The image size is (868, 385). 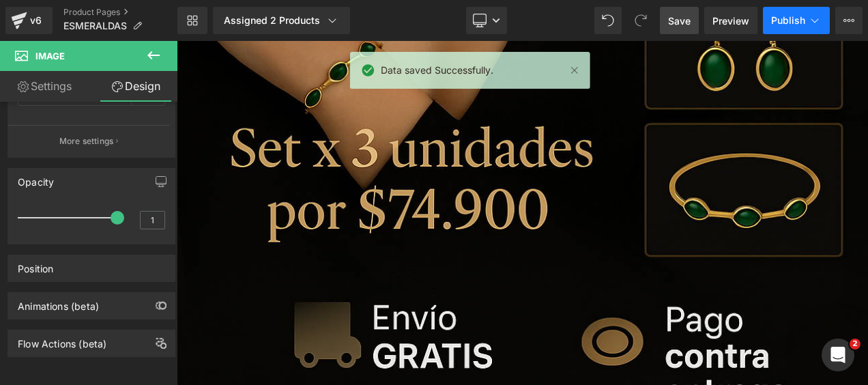 I want to click on div: Opacity, so click(x=36, y=178).